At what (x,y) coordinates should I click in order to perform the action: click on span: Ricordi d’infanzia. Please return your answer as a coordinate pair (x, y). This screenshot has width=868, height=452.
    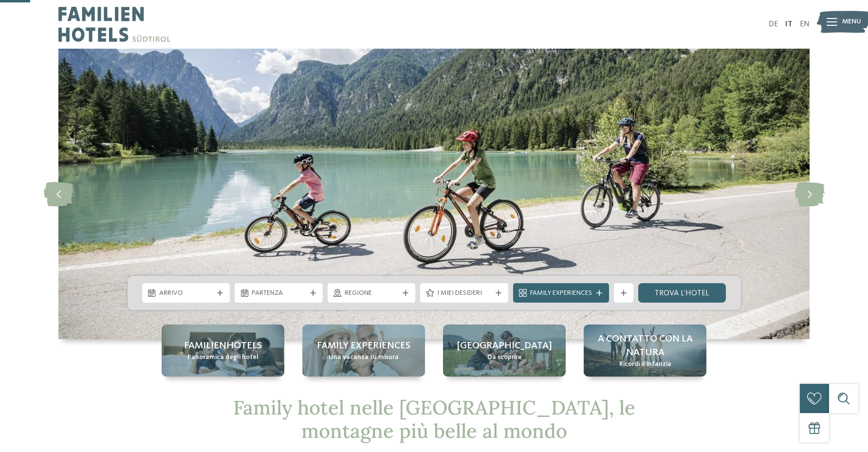
    Looking at the image, I should click on (645, 364).